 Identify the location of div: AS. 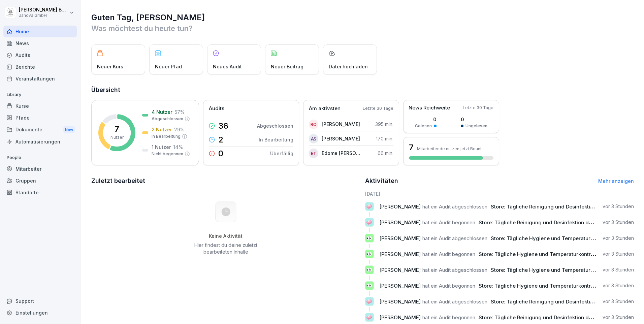
(314, 139).